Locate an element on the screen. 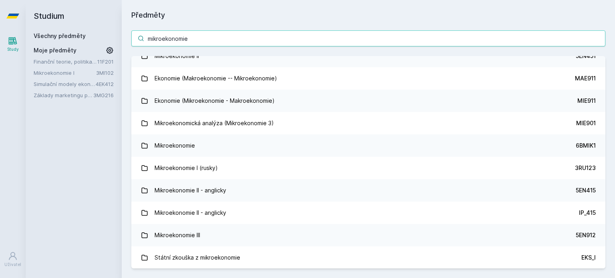 The image size is (615, 278). a: Ekonomie (Makroekonomie -- Mikroekonomie) MAE911 is located at coordinates (368, 78).